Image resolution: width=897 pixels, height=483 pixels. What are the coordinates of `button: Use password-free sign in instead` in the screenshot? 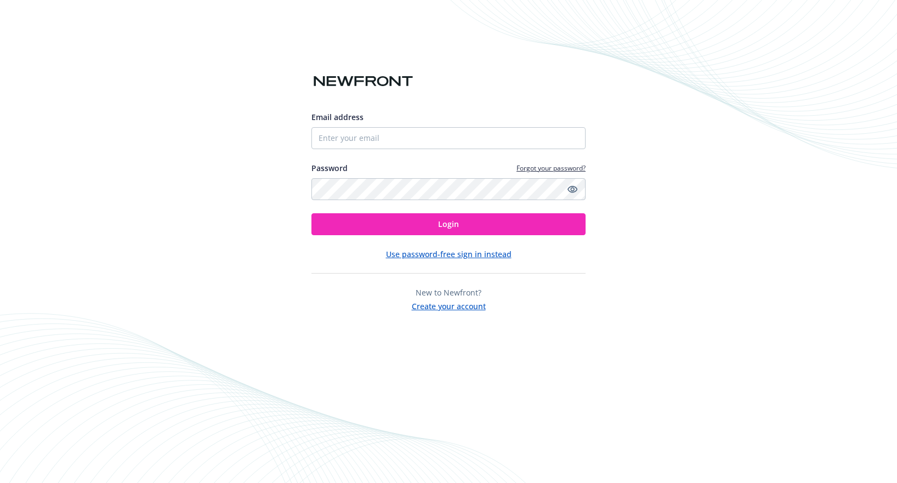 It's located at (448, 254).